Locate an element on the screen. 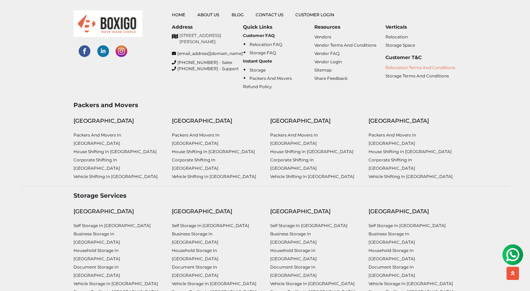 The height and width of the screenshot is (291, 530). a: Refund Policy is located at coordinates (258, 86).